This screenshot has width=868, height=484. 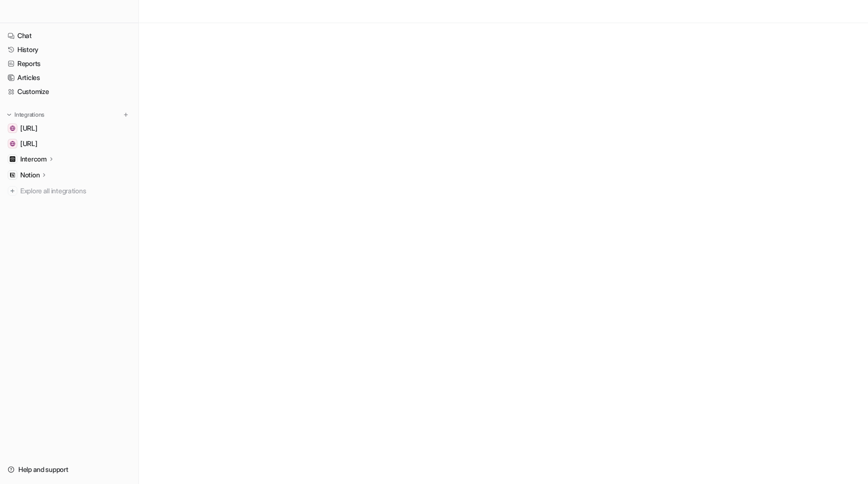 What do you see at coordinates (30, 175) in the screenshot?
I see `p: Notion` at bounding box center [30, 175].